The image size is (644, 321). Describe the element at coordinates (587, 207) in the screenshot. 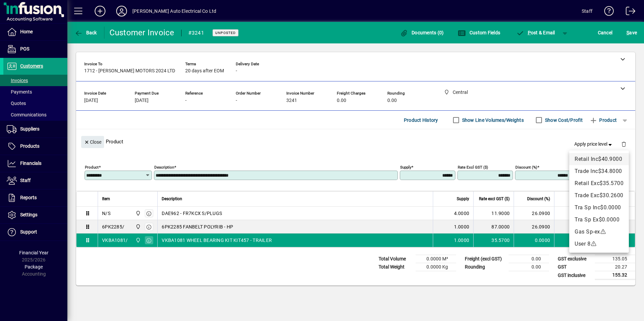

I see `span: Tra Sp Inc` at that location.